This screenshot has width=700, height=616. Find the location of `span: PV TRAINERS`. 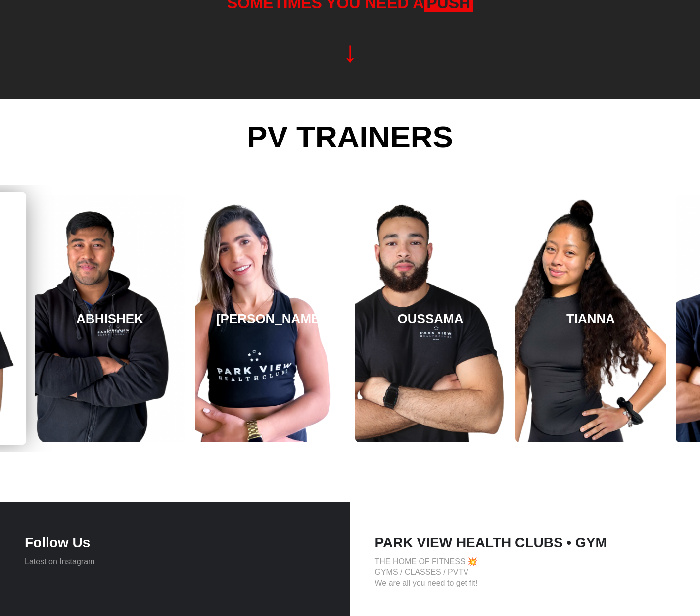

span: PV TRAINERS is located at coordinates (350, 137).